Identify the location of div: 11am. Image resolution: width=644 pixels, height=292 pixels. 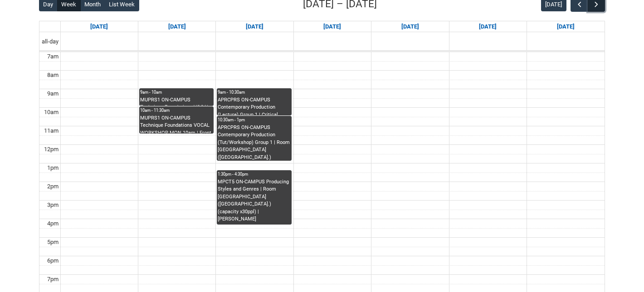
(51, 131).